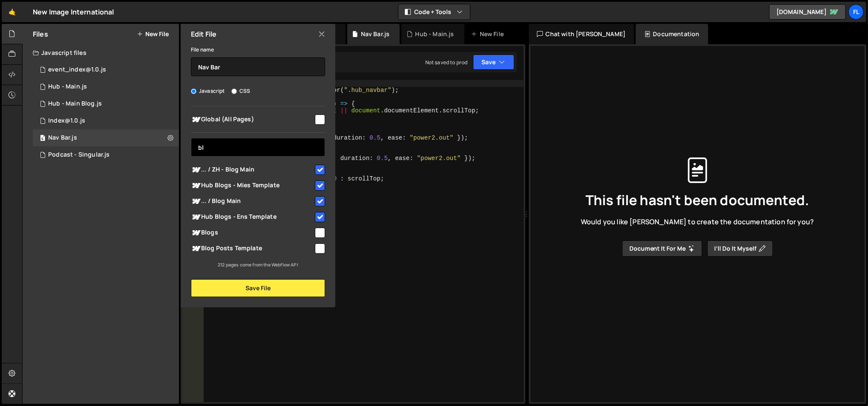 The width and height of the screenshot is (868, 406). I want to click on button: New File, so click(152, 34).